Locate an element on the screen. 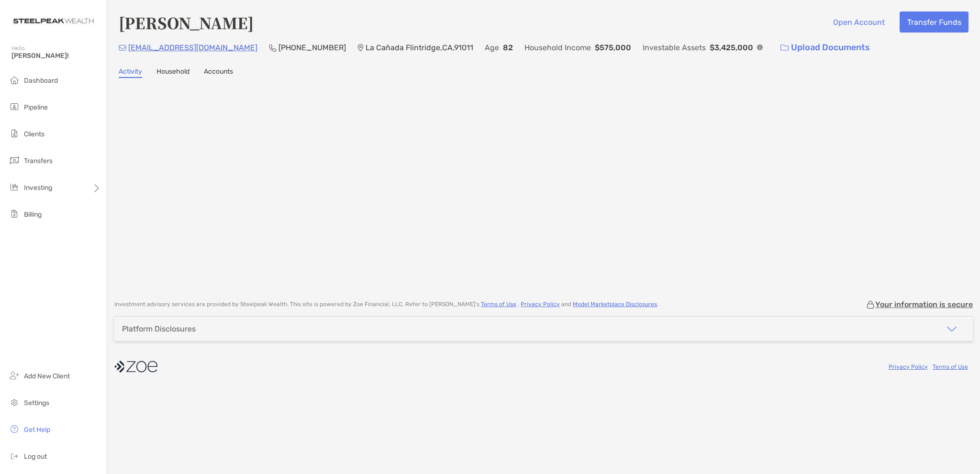  button: Open Account is located at coordinates (859, 22).